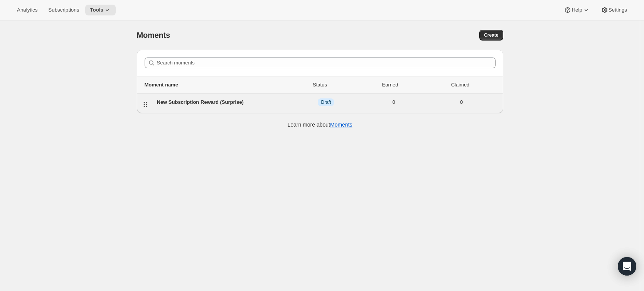  I want to click on input: Search moments, so click(327, 63).